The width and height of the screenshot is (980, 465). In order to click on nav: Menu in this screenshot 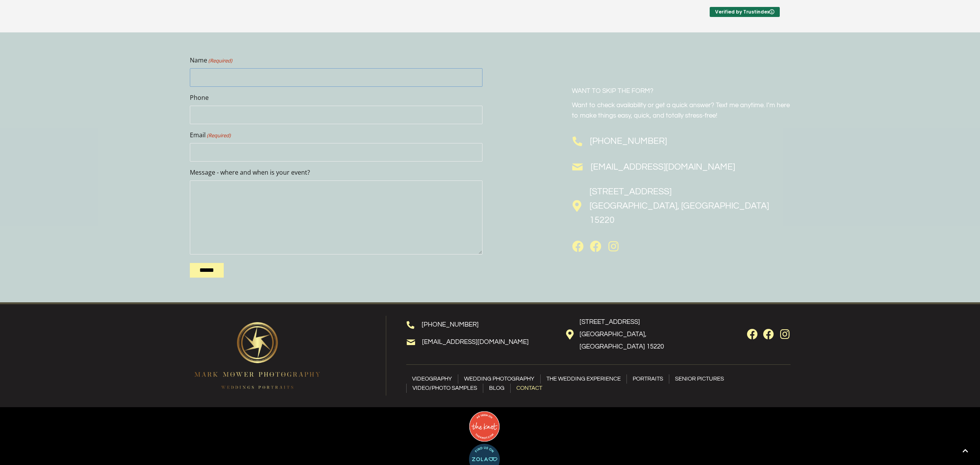, I will do `click(599, 384)`.